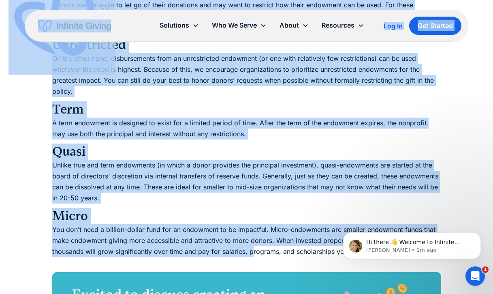 The height and width of the screenshot is (294, 493). Describe the element at coordinates (393, 26) in the screenshot. I see `a: Log In` at that location.